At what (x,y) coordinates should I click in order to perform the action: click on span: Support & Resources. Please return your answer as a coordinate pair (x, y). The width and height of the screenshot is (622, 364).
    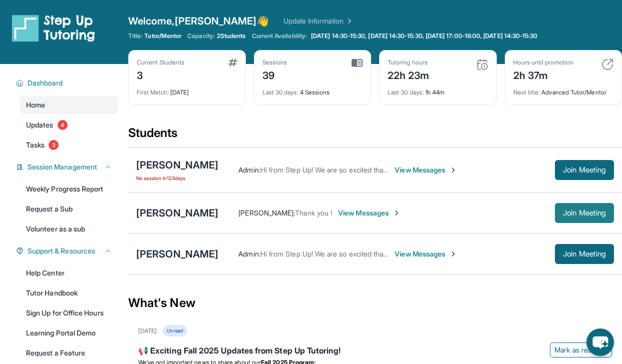
    Looking at the image, I should click on (61, 251).